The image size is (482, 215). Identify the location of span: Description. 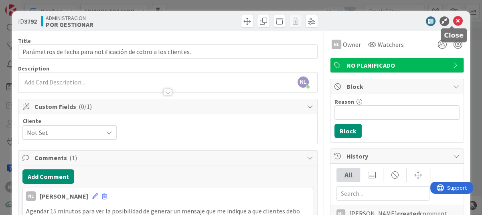
(34, 68).